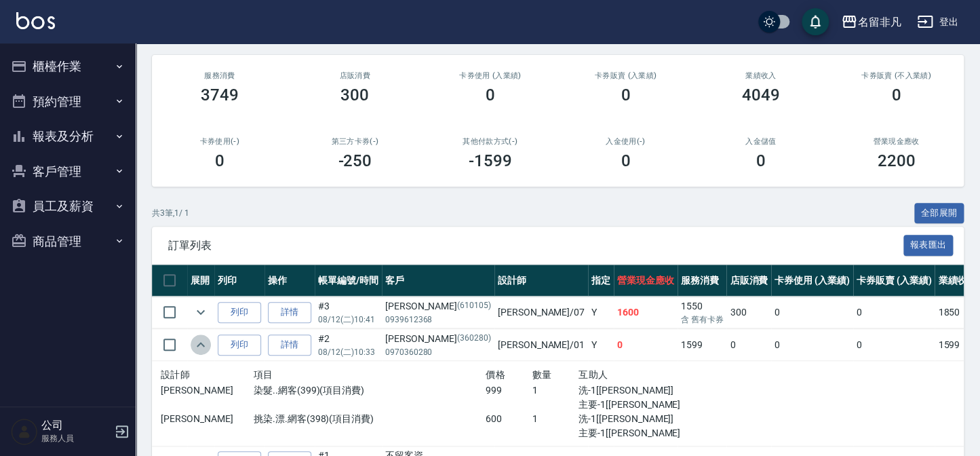  Describe the element at coordinates (812, 281) in the screenshot. I see `th: 卡券使用 (入業績)` at that location.